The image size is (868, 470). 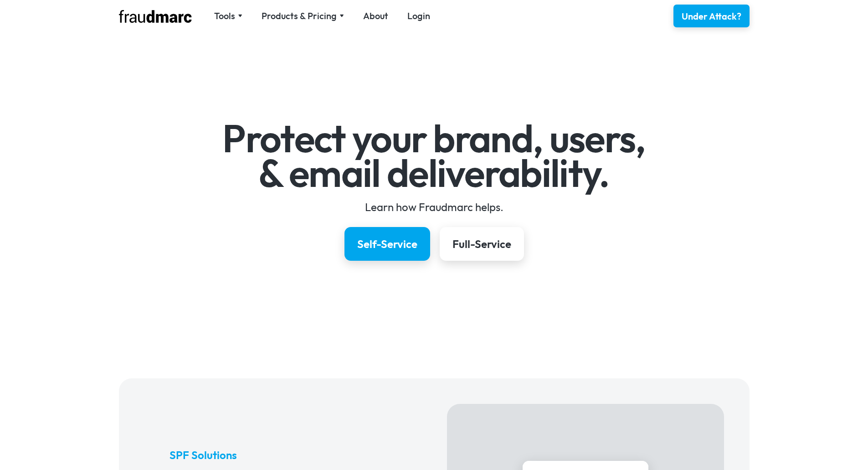 I want to click on a: About, so click(x=375, y=16).